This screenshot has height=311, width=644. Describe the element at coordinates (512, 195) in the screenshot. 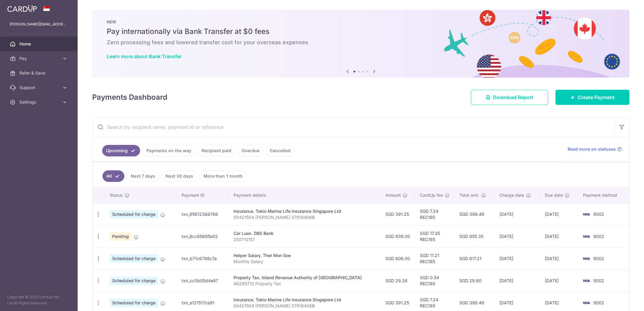

I see `span: Charge date` at that location.